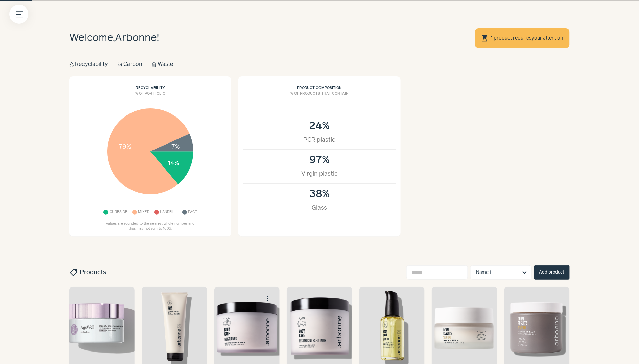 This screenshot has height=364, width=639. Describe the element at coordinates (150, 96) in the screenshot. I see `h3: % of portfolio` at that location.